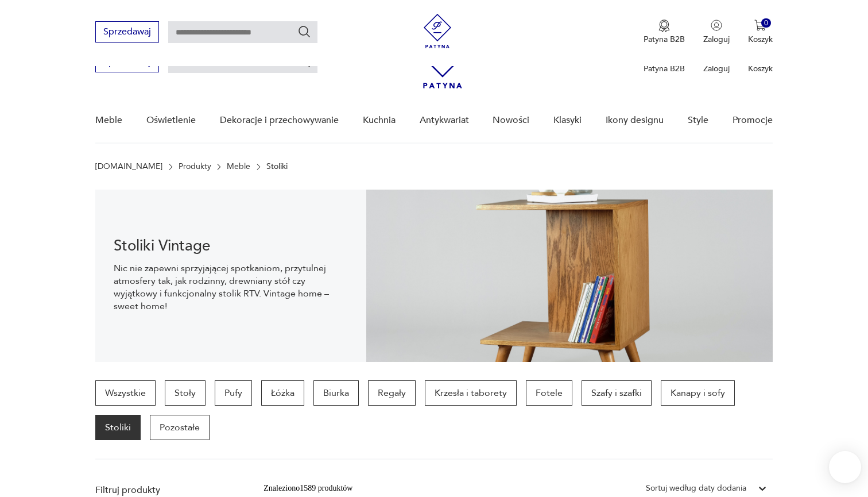  What do you see at coordinates (664, 32) in the screenshot?
I see `a: Ikona medaluPatyna B2B` at bounding box center [664, 32].